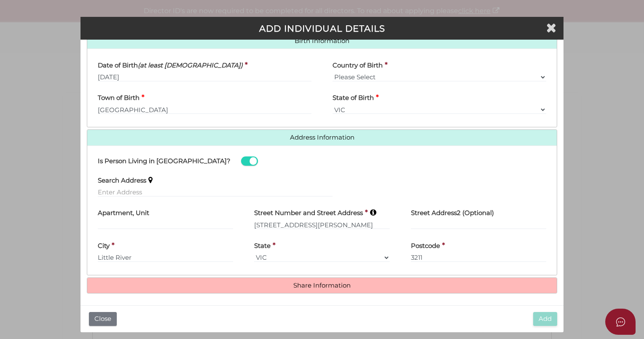  Describe the element at coordinates (620, 322) in the screenshot. I see `button: Open asap` at that location.